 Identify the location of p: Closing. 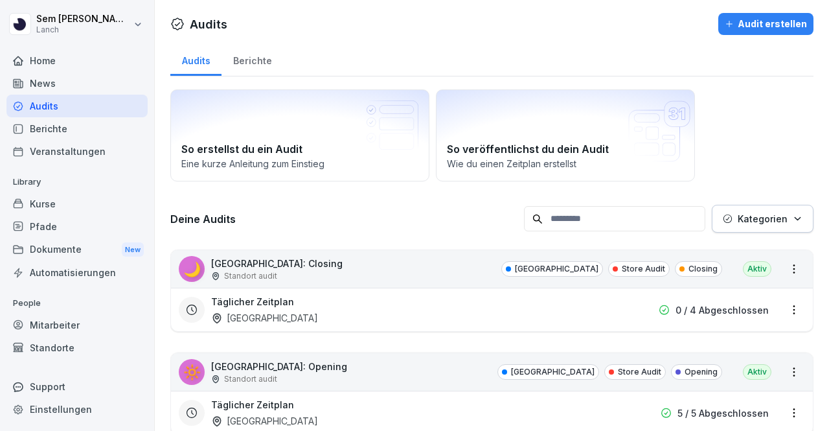
(703, 269).